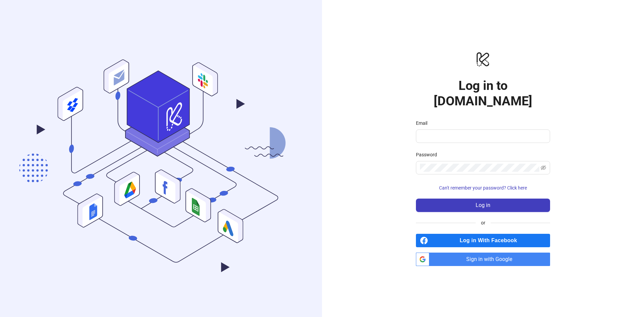 The image size is (644, 317). I want to click on label: Email, so click(423, 123).